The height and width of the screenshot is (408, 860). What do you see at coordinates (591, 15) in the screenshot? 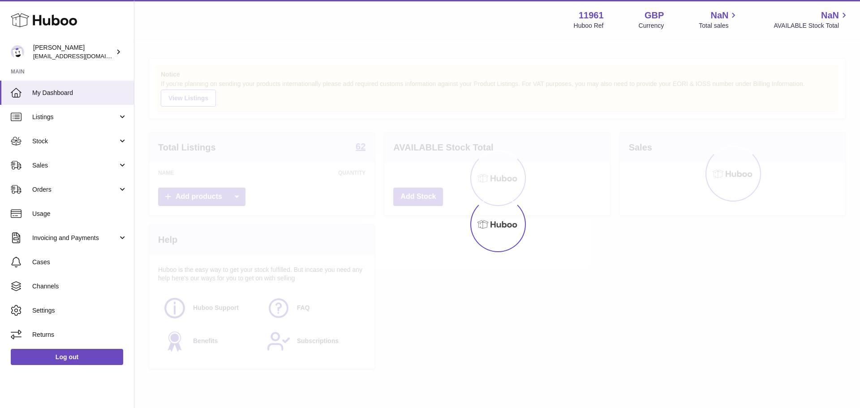
I see `strong: 11961` at bounding box center [591, 15].